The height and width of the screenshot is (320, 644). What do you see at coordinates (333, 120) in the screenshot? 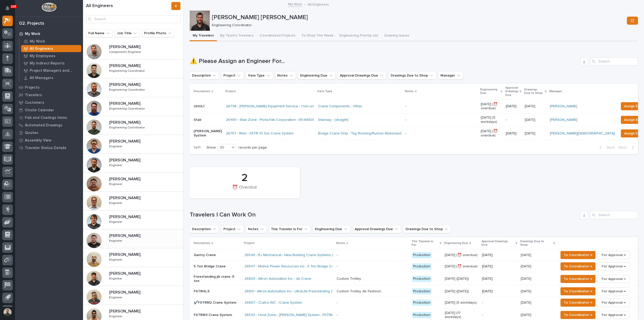
I see `a: Stairway - (straight)` at bounding box center [333, 120].